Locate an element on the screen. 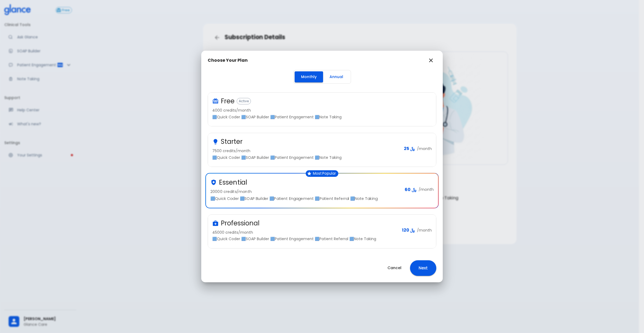 The width and height of the screenshot is (644, 333). h2: Choose Your Plan is located at coordinates (228, 60).